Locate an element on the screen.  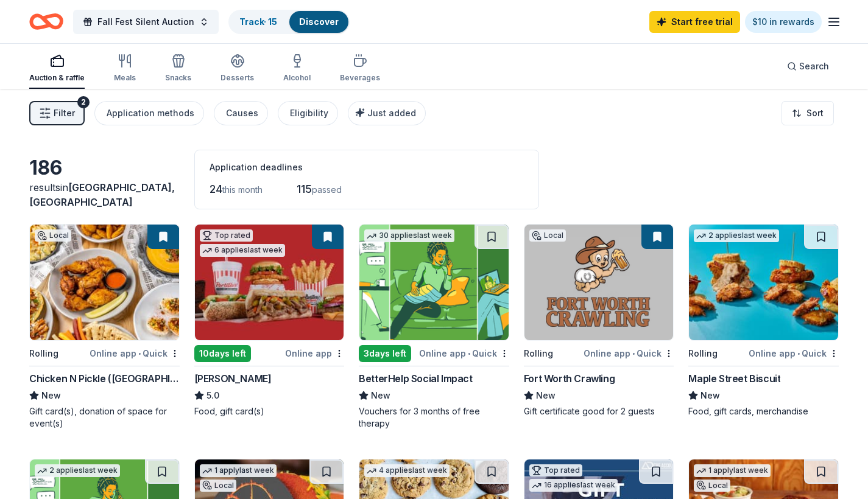
a: Discover is located at coordinates (318, 21).